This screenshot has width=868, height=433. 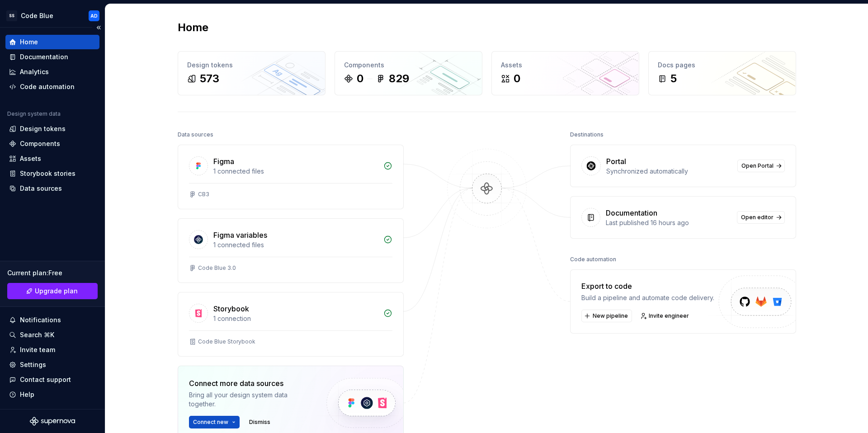 I want to click on button: Connect new, so click(x=214, y=423).